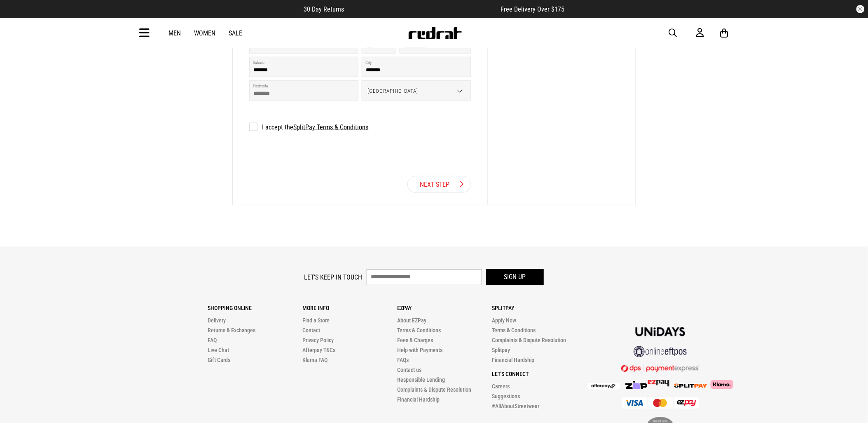  What do you see at coordinates (660, 369) in the screenshot?
I see `img: DPS` at bounding box center [660, 369].